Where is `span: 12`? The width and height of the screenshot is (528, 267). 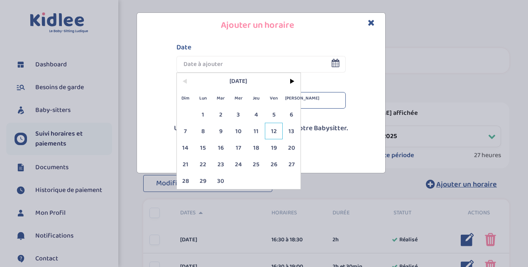
span: 12 is located at coordinates (273, 131).